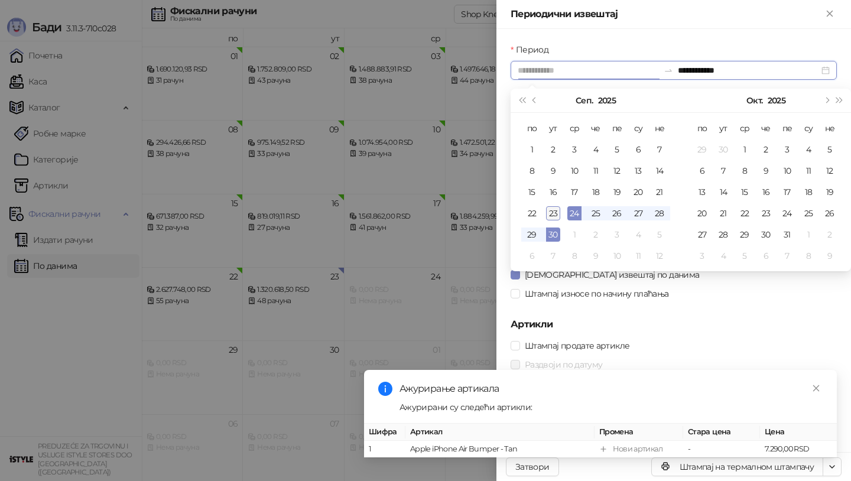 This screenshot has width=851, height=481. What do you see at coordinates (702, 150) in the screenshot?
I see `div: 29` at bounding box center [702, 150].